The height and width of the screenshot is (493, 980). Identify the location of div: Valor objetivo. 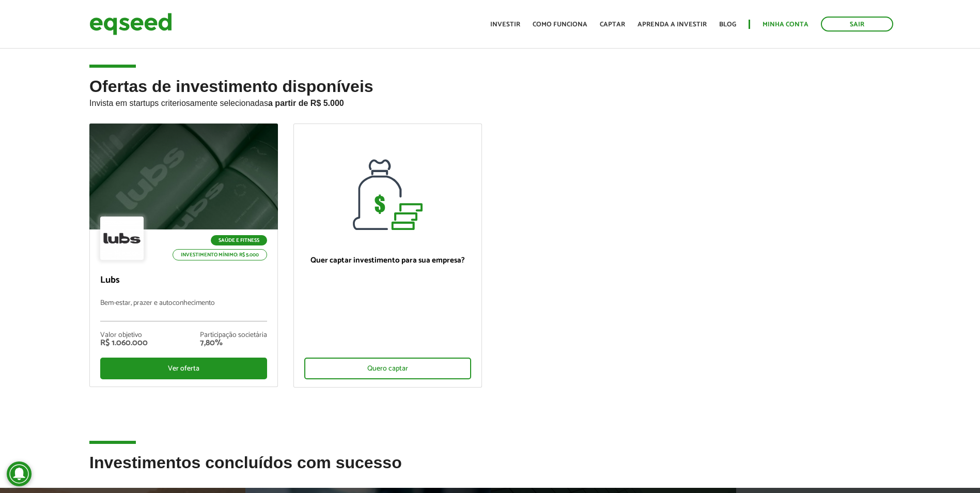
(124, 336).